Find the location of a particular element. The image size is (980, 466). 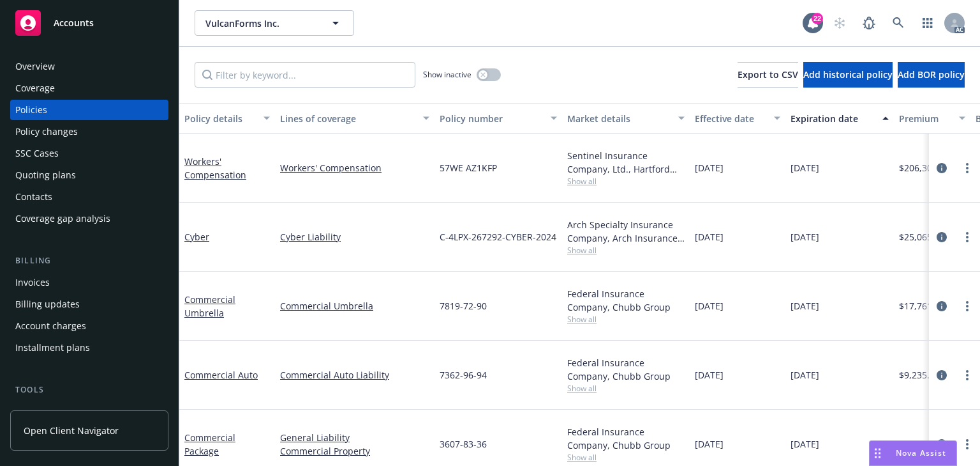

a: Coverage gap analysis is located at coordinates (90, 219).